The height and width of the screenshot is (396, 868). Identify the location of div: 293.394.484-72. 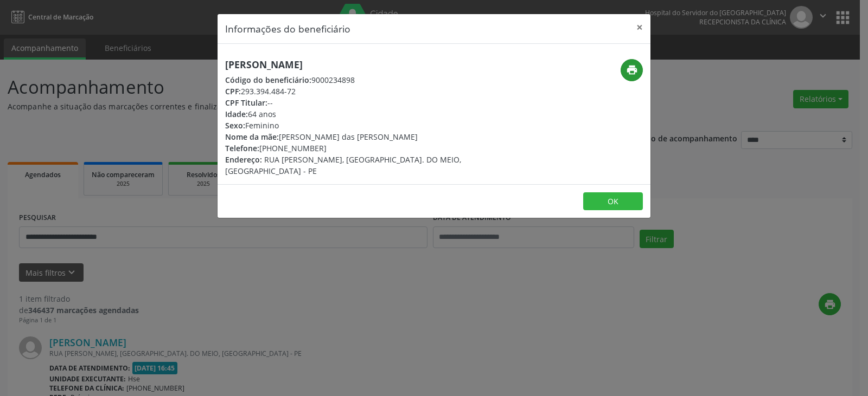
(362, 91).